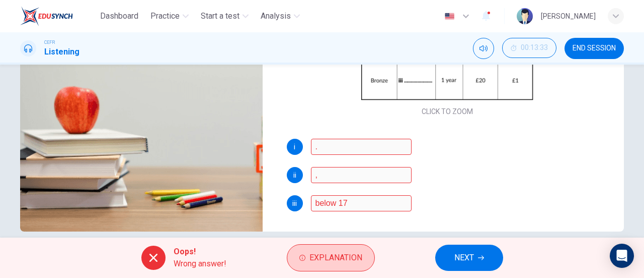 The width and height of the screenshot is (644, 278). Describe the element at coordinates (529, 48) in the screenshot. I see `div: Hide` at that location.